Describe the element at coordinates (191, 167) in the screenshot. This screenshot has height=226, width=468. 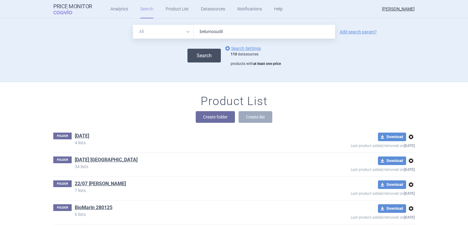
I see `p: 34 lists` at that location.